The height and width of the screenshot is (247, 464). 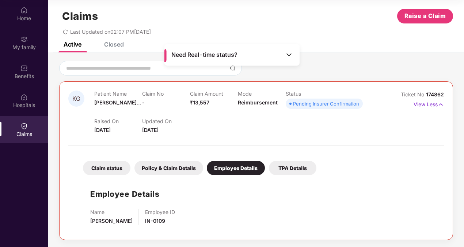 I want to click on img: Toggle Icon, so click(x=289, y=54).